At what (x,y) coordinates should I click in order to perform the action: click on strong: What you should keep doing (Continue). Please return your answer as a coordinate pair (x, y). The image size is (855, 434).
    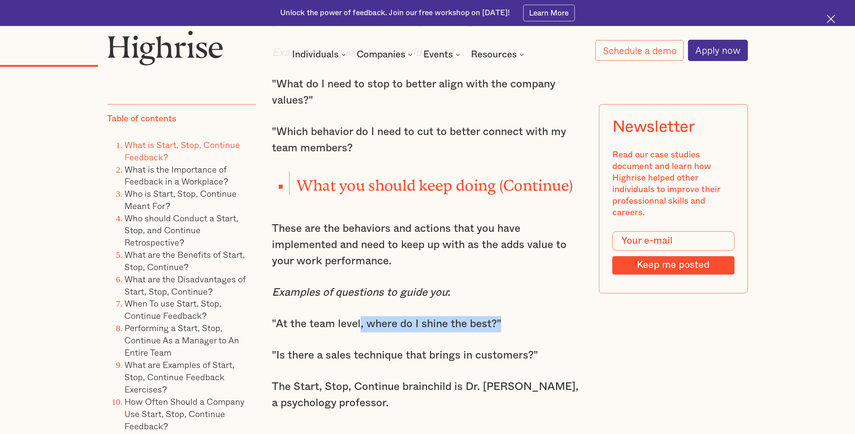
    Looking at the image, I should click on (435, 181).